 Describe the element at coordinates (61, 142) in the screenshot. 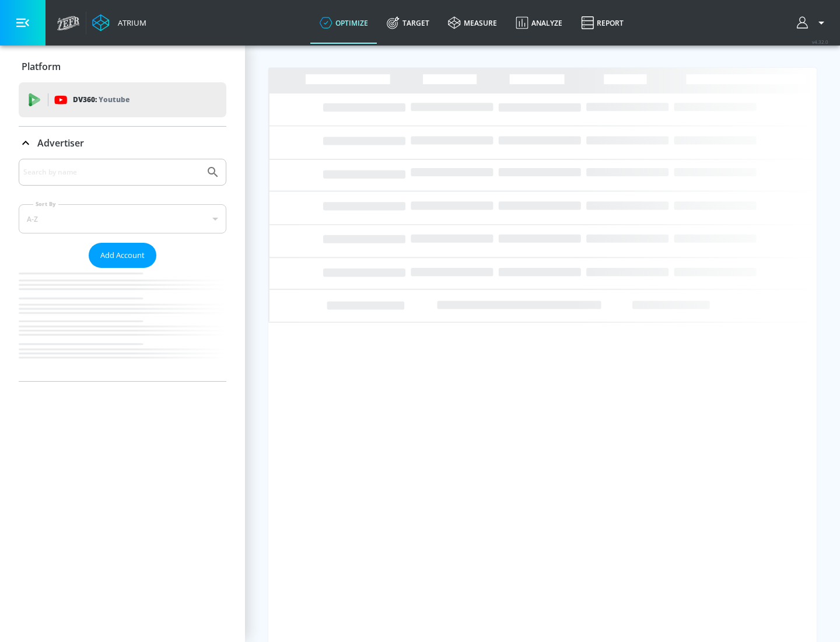

I see `p: Advertiser` at that location.